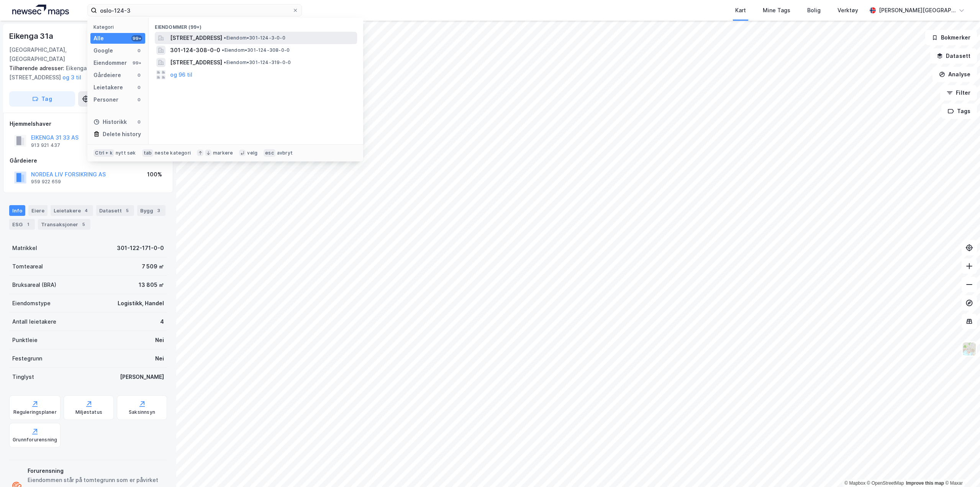 This screenshot has width=980, height=487. What do you see at coordinates (173, 153) in the screenshot?
I see `div: neste kategori` at bounding box center [173, 153].